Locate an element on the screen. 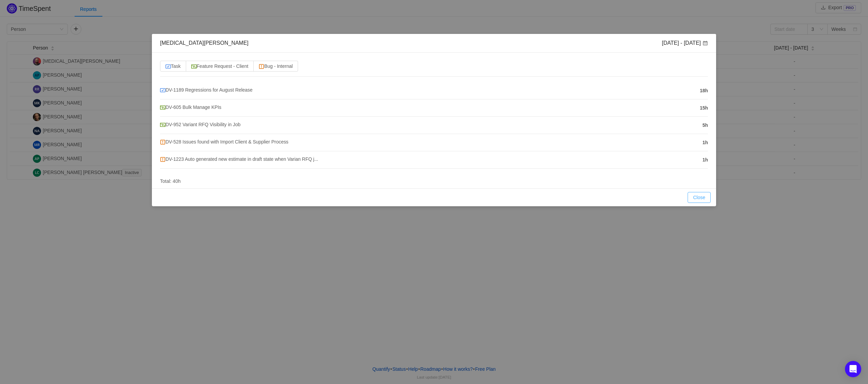 The height and width of the screenshot is (384, 868). button: Close is located at coordinates (699, 197).